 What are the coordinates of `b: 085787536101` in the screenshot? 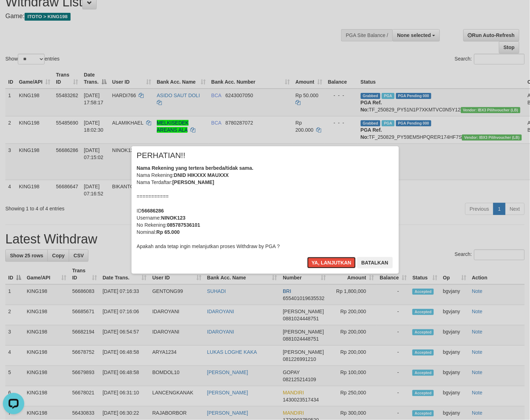 It's located at (183, 225).